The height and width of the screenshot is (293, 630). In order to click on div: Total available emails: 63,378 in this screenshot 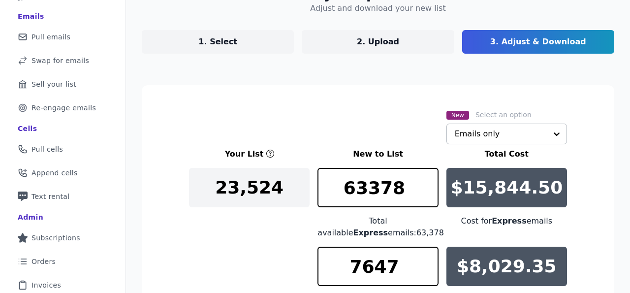, I will do `click(378, 227)`.